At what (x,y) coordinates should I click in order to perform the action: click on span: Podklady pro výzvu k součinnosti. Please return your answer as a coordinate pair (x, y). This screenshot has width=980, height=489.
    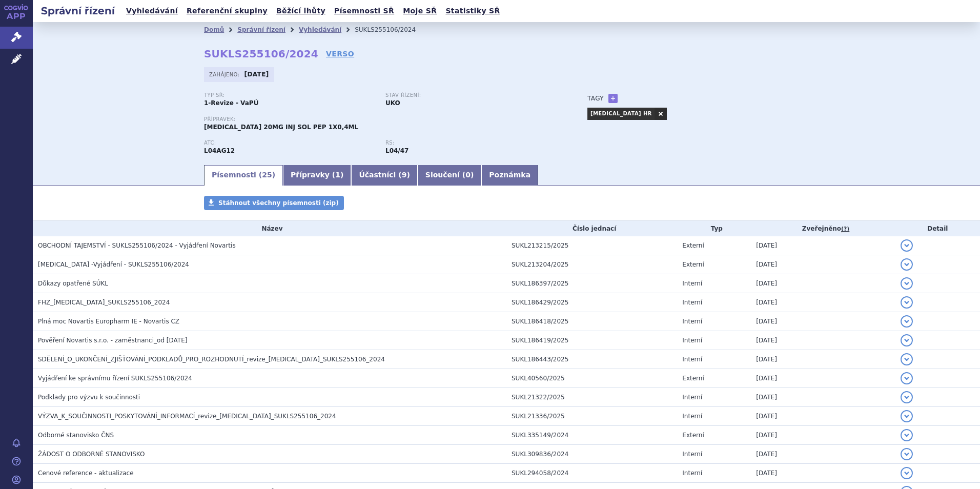
    Looking at the image, I should click on (88, 397).